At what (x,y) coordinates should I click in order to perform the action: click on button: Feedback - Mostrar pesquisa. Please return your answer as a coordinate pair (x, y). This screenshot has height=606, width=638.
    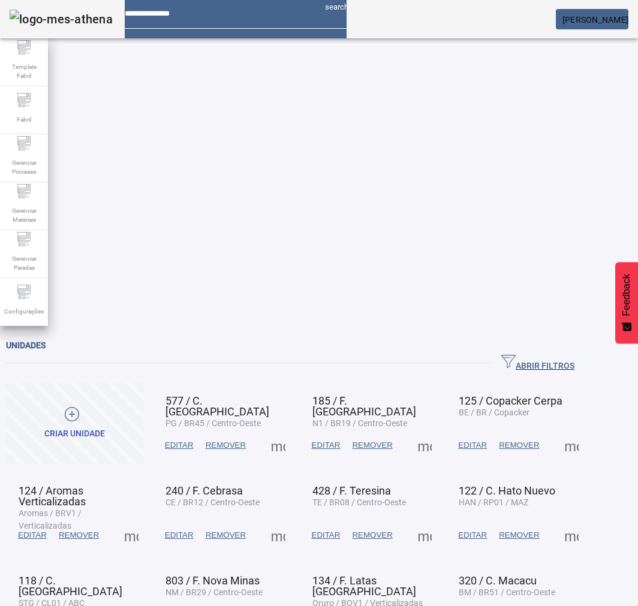
    Looking at the image, I should click on (626, 303).